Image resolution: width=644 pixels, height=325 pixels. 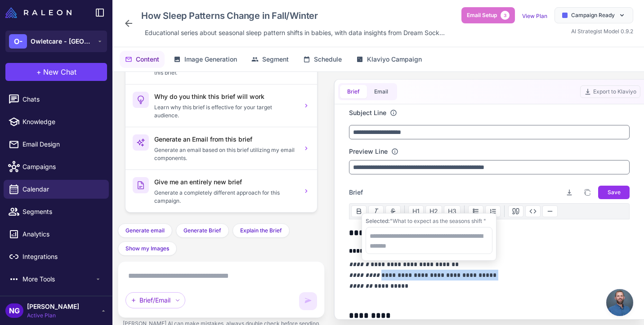 I want to click on span: Campaigns, so click(x=62, y=167).